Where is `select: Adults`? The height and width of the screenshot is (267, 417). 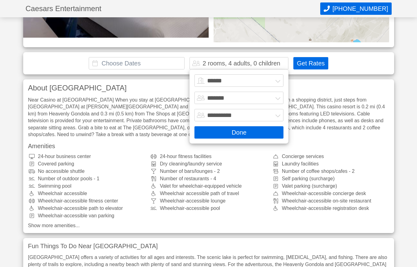
select: Adults is located at coordinates (239, 98).